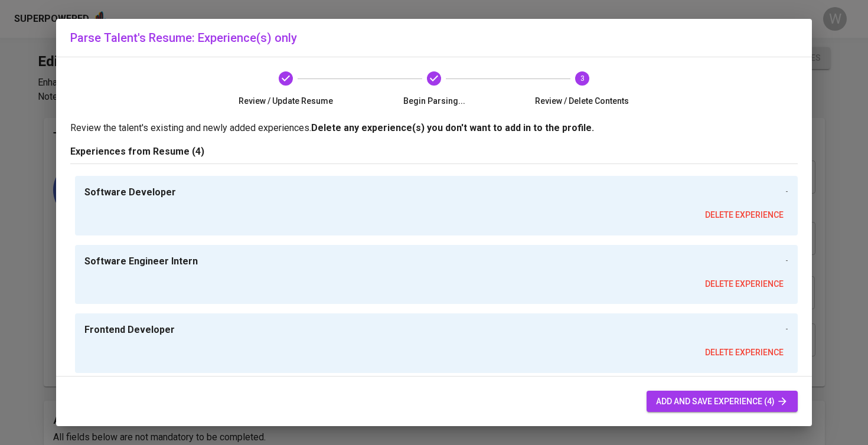 This screenshot has width=868, height=445. What do you see at coordinates (721, 401) in the screenshot?
I see `span: add and save experience (4)` at bounding box center [721, 401].